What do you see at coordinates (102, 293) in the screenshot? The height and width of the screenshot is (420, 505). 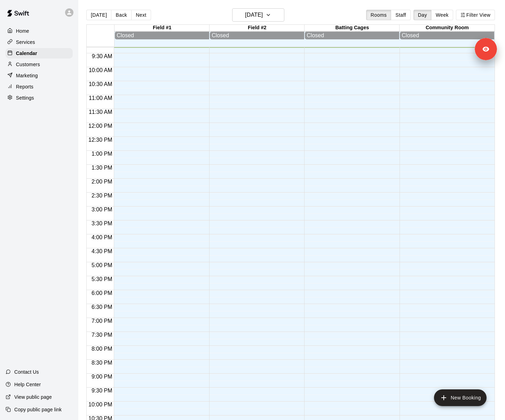 I see `span: 6:00 PM` at bounding box center [102, 293].